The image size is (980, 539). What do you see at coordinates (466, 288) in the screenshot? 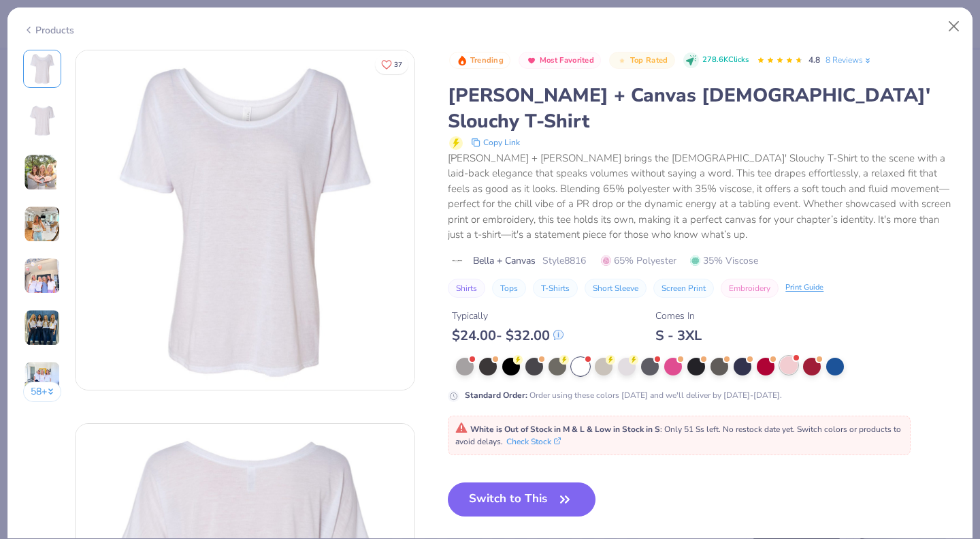
I see `button: Shirts` at bounding box center [466, 288].